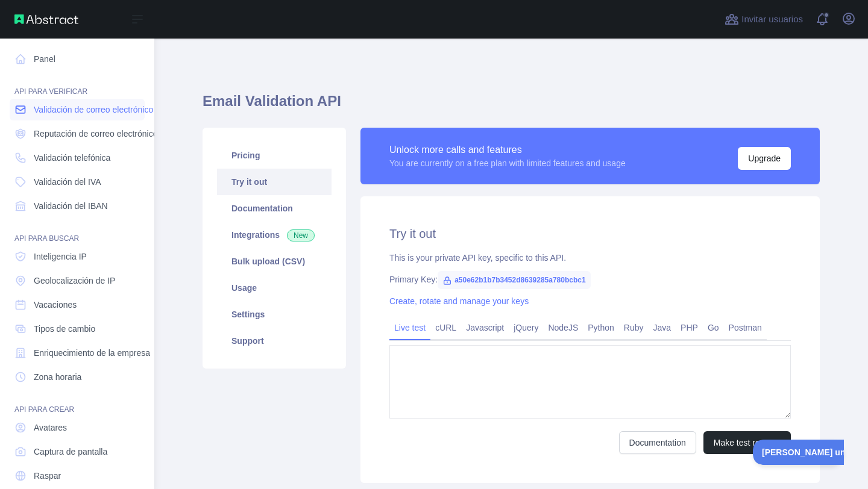 This screenshot has width=868, height=489. Describe the element at coordinates (47, 476) in the screenshot. I see `font: Raspar` at that location.